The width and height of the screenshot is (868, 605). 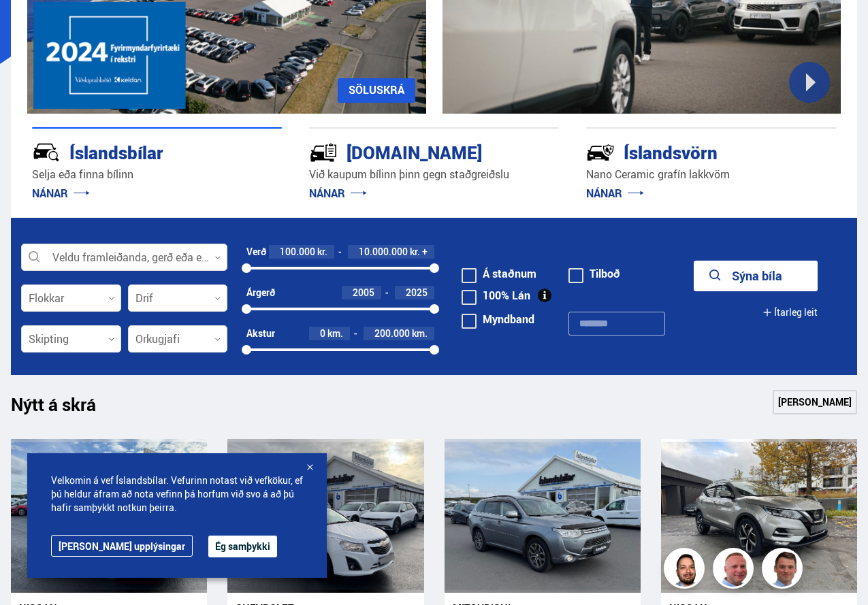 I want to click on img: tr5P-W3DuiFaO7aO.svg, so click(x=323, y=152).